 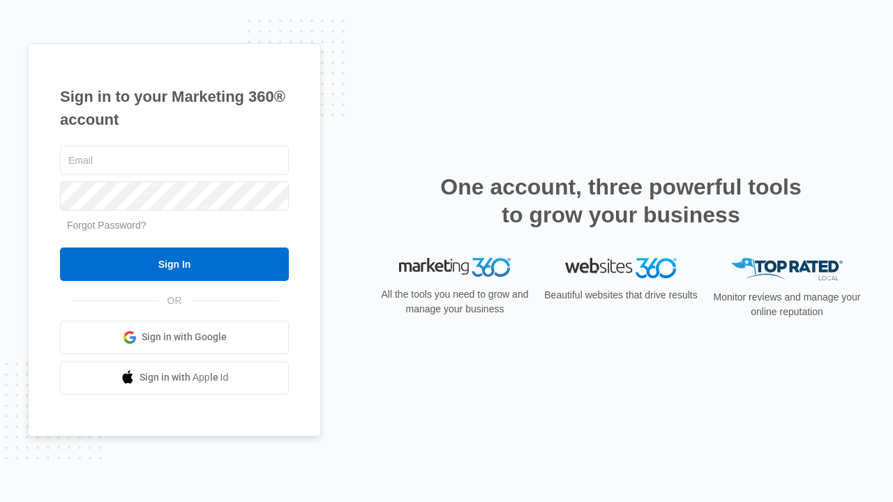 What do you see at coordinates (107, 225) in the screenshot?
I see `a: Forgot Password?` at bounding box center [107, 225].